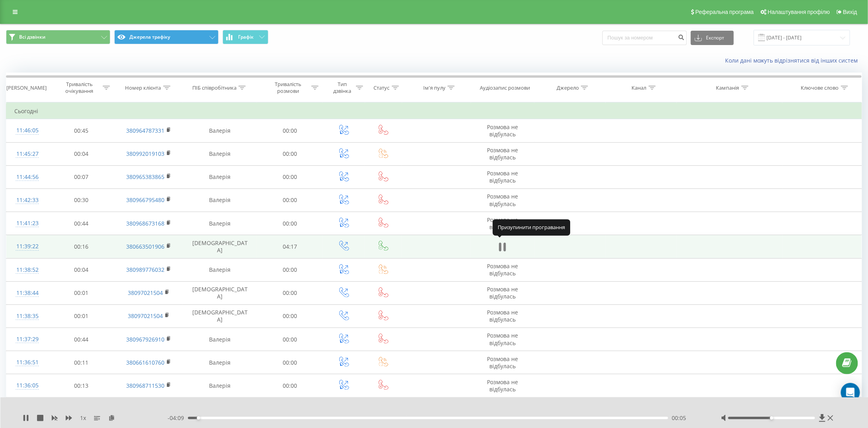  Describe the element at coordinates (81, 386) in the screenshot. I see `td: 00:13` at that location.